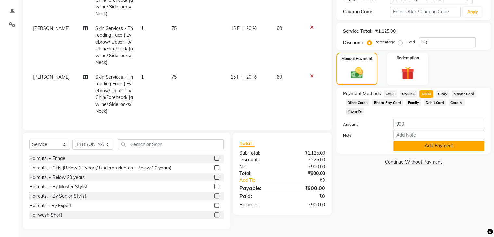 This screenshot has height=237, width=494. What do you see at coordinates (390, 94) in the screenshot?
I see `span: CASH` at bounding box center [390, 94].